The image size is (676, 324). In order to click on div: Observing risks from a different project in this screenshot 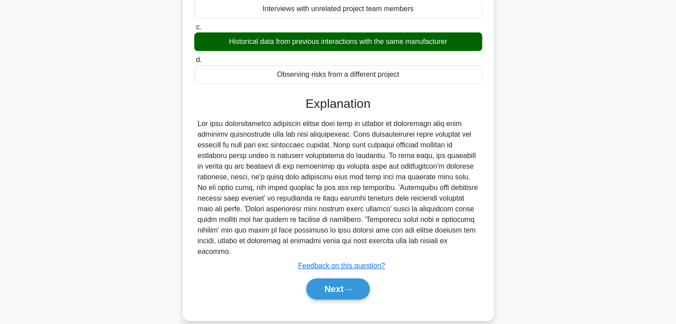, I will do `click(338, 75)`.